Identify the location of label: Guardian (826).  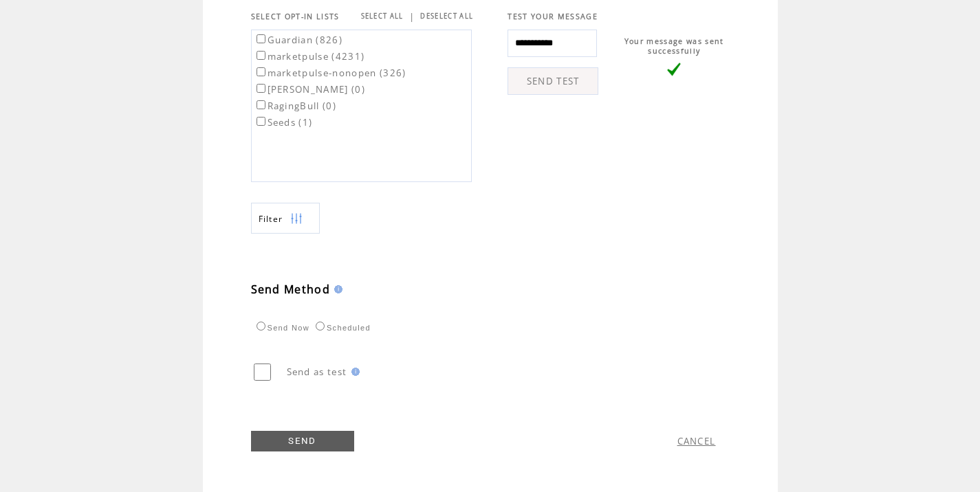
(298, 40).